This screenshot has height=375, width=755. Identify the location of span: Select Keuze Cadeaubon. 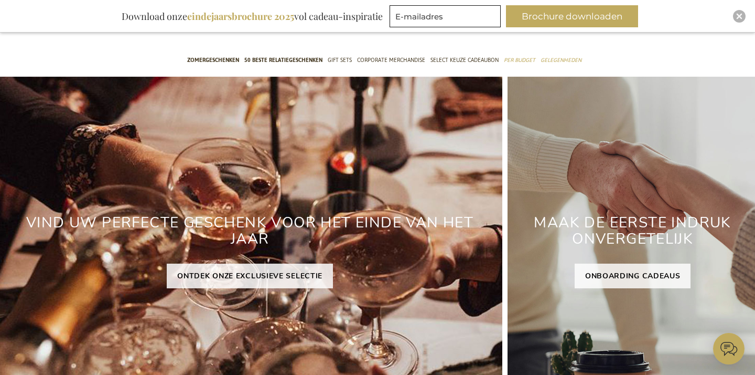
(465, 60).